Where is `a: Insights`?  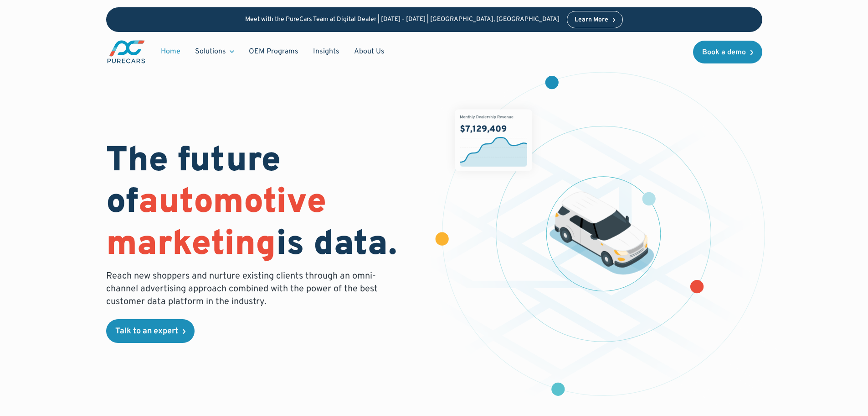
a: Insights is located at coordinates (326, 51).